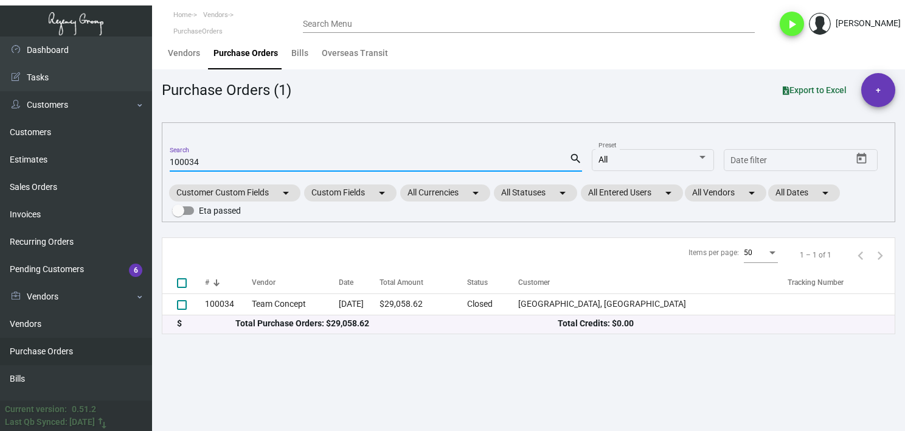  Describe the element at coordinates (808, 161) in the screenshot. I see `input: End date` at that location.